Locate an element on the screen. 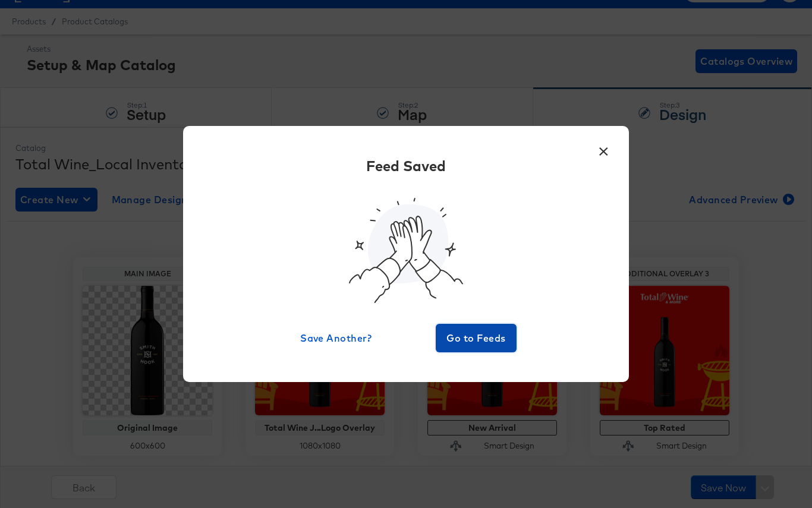 The width and height of the screenshot is (812, 508). span: Go to Feeds is located at coordinates (476, 338).